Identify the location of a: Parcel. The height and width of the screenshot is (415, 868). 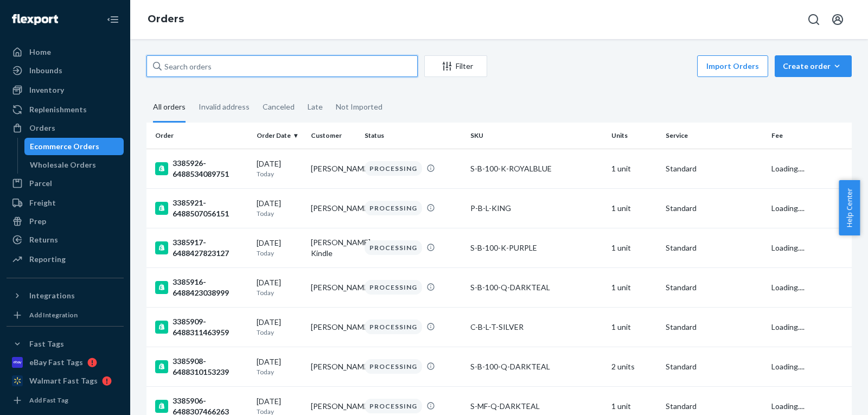
(65, 183).